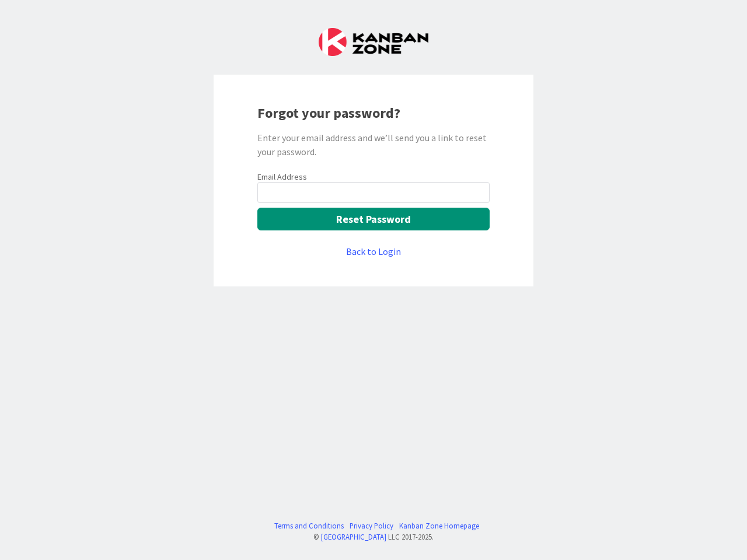 The image size is (747, 560). I want to click on button: Reset Password, so click(373, 219).